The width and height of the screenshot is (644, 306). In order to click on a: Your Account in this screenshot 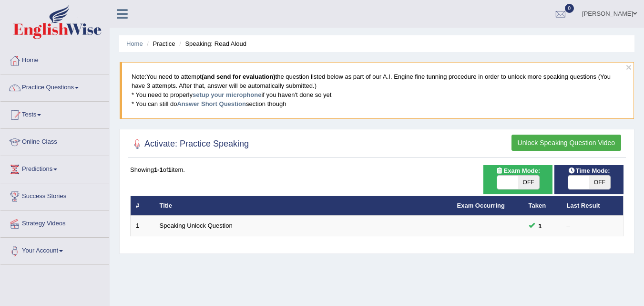, I will do `click(55, 249)`.